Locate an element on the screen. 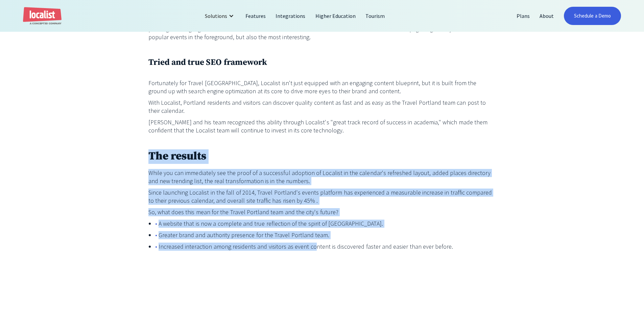 The image size is (644, 322). a: Higher Education is located at coordinates (336, 16).